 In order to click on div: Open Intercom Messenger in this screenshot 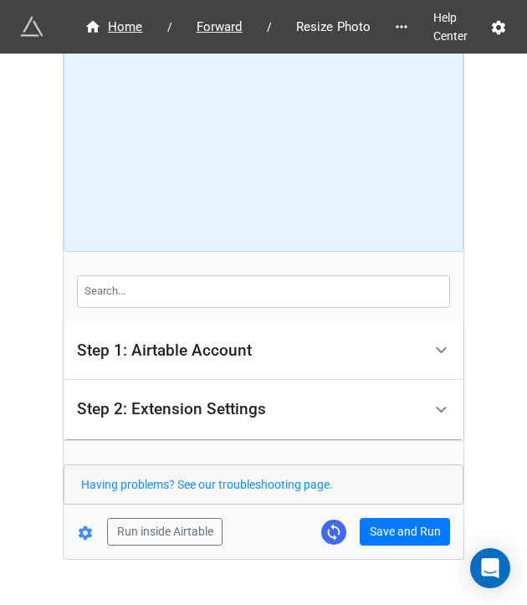, I will do `click(490, 568)`.